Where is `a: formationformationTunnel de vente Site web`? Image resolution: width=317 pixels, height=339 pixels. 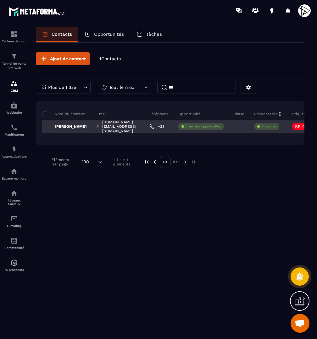
a: formationformationTunnel de vente Site web is located at coordinates (14, 61).